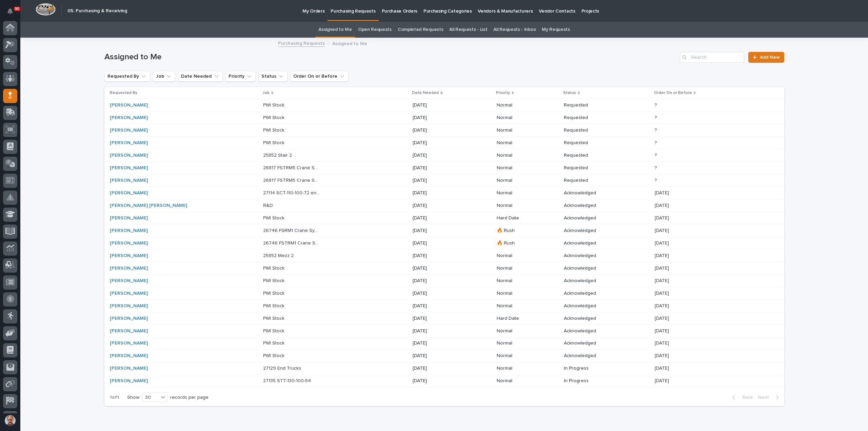  What do you see at coordinates (13, 14) in the screenshot?
I see `div: Notifications90` at bounding box center [13, 14].